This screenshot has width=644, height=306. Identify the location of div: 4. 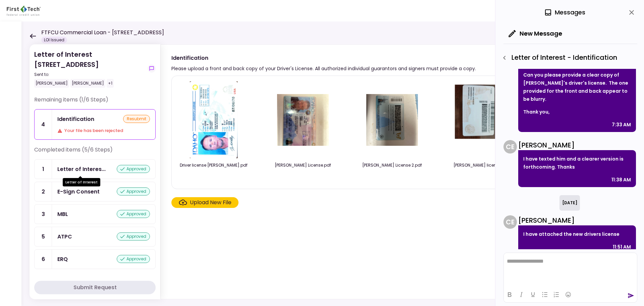
(43, 124).